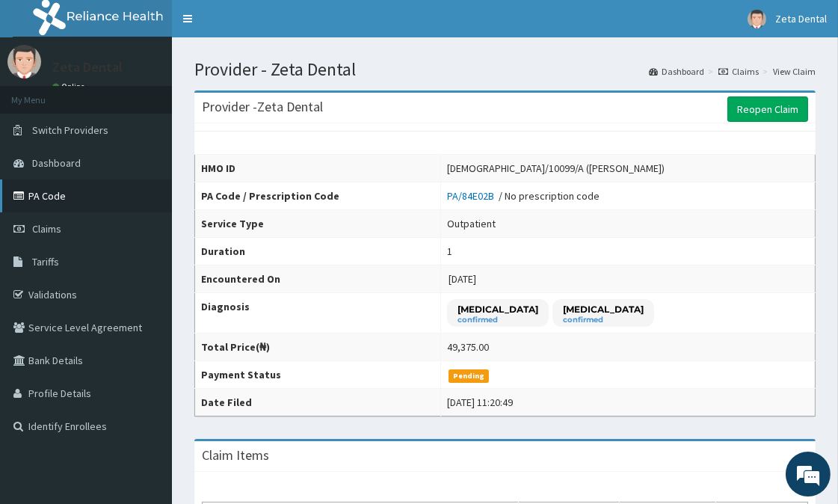 The image size is (838, 504). What do you see at coordinates (44, 93) in the screenshot?
I see `img: d_794563401_company_1708531726252_794563401` at bounding box center [44, 93].